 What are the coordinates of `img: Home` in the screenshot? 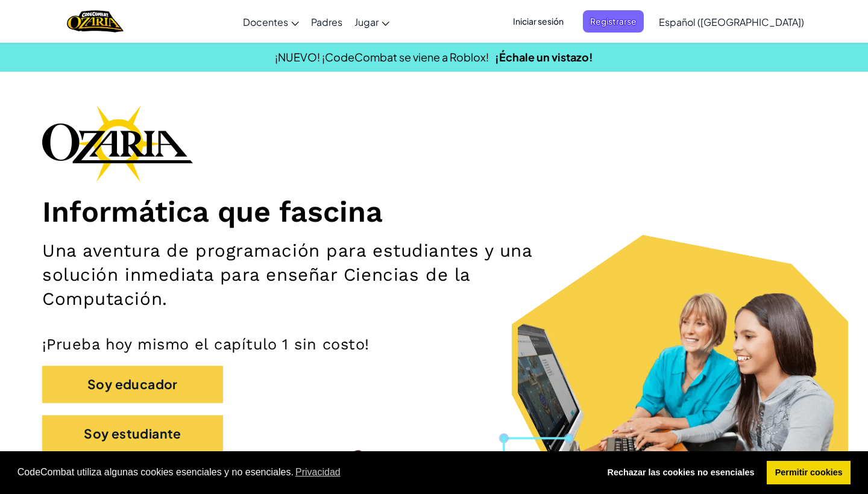 It's located at (95, 21).